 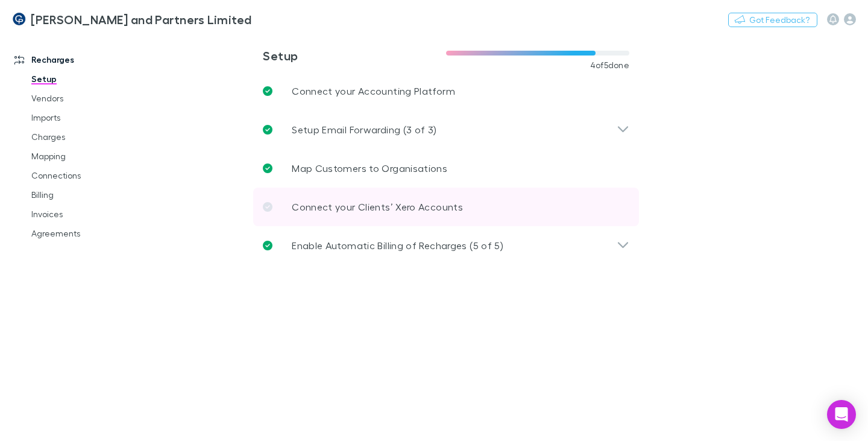 I want to click on a: Map Customers to Organisations, so click(x=446, y=168).